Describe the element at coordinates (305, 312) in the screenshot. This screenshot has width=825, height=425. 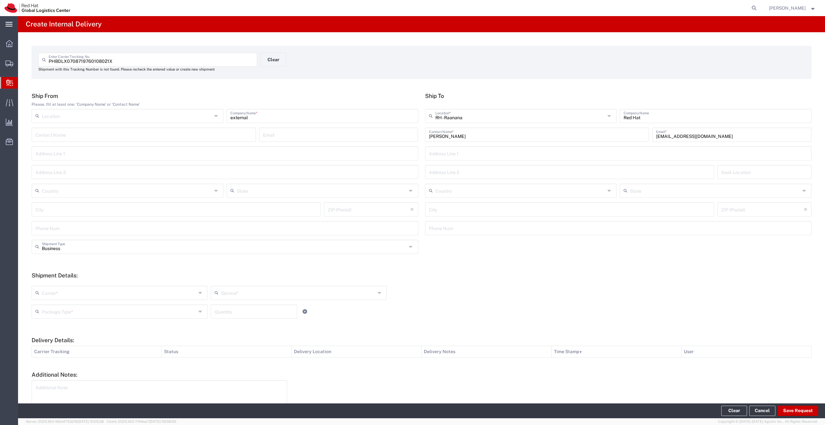
I see `a: Add Item` at that location.